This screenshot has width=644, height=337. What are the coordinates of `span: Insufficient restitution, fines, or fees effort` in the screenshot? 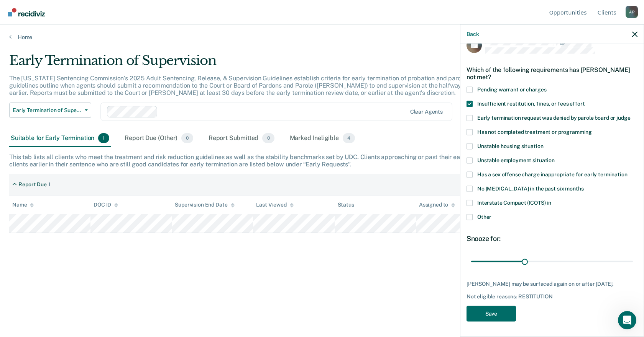 It's located at (531, 103).